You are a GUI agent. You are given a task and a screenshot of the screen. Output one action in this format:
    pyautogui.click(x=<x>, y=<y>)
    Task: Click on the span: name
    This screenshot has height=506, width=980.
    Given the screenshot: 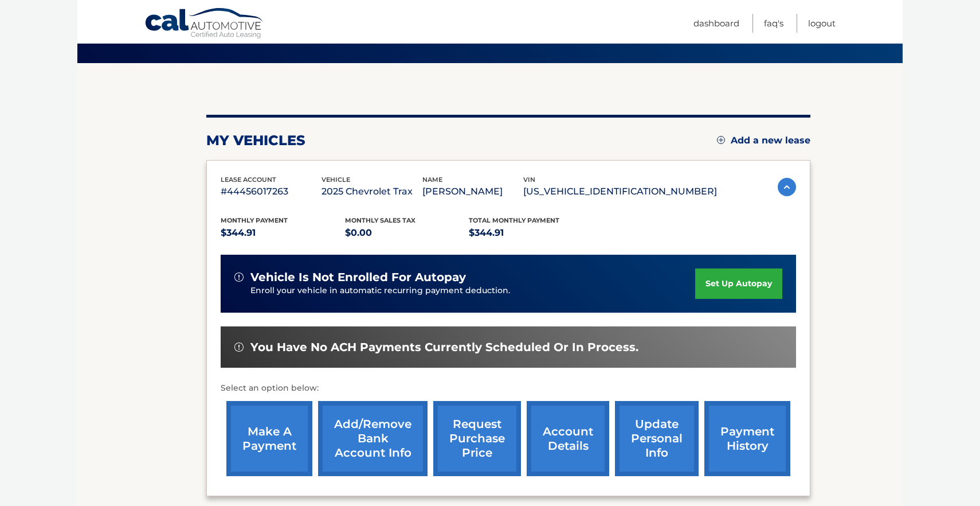 What is the action you would take?
    pyautogui.click(x=432, y=180)
    